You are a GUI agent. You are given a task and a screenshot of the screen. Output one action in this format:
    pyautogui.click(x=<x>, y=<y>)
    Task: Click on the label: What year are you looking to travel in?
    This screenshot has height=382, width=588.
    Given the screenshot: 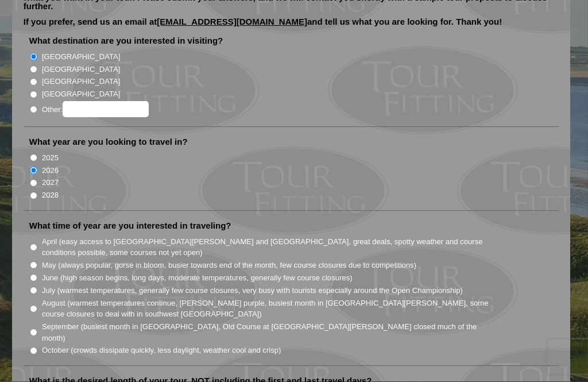 What is the action you would take?
    pyautogui.click(x=108, y=142)
    